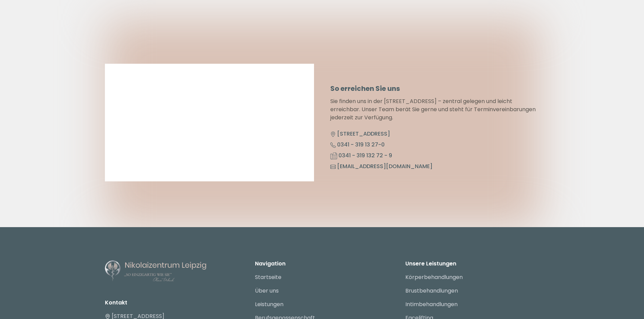  What do you see at coordinates (434, 277) in the screenshot?
I see `a: Körperbehandlungen` at bounding box center [434, 277].